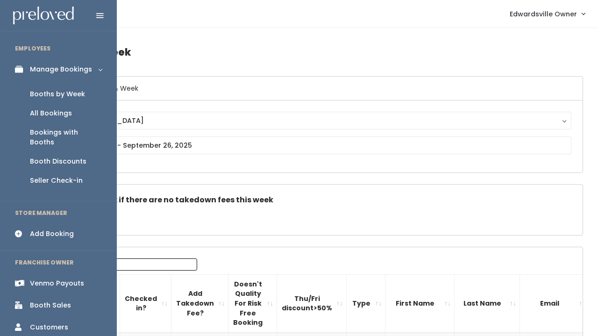  Describe the element at coordinates (51, 113) in the screenshot. I see `div: All Bookings` at that location.